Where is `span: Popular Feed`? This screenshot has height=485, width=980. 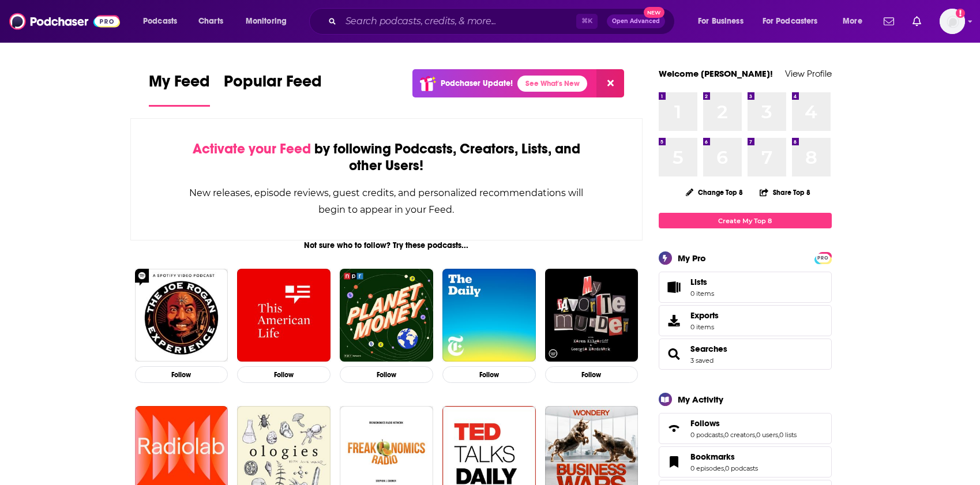
span: Popular Feed is located at coordinates (273, 85).